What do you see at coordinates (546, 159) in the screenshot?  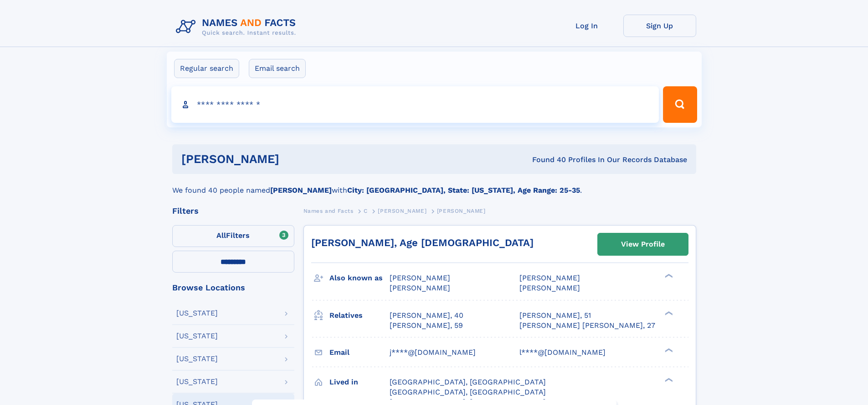 I see `div: Found 40 Profiles In Our Records Database` at bounding box center [546, 159].